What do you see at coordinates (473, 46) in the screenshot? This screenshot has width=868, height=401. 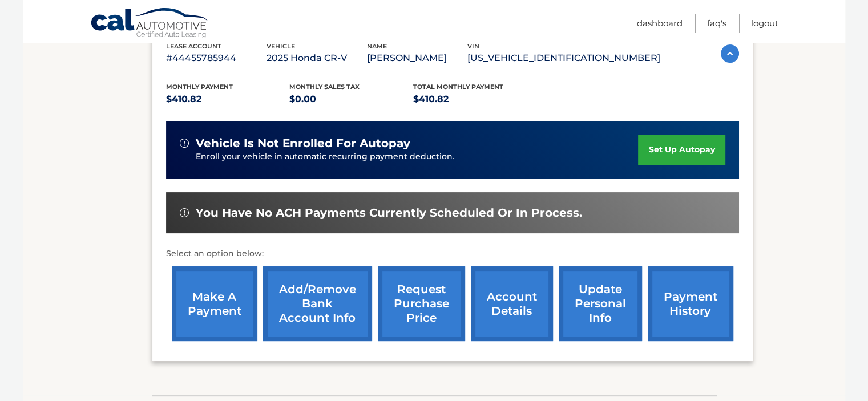 I see `span: vin` at bounding box center [473, 46].